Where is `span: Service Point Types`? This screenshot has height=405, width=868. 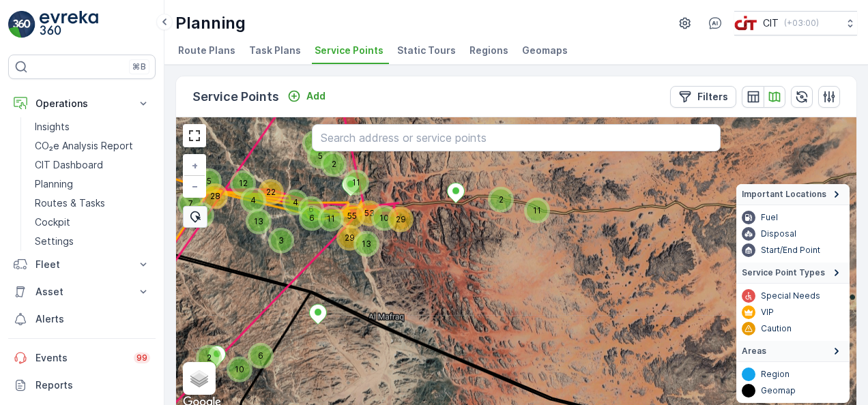 span: Service Point Types is located at coordinates (784, 273).